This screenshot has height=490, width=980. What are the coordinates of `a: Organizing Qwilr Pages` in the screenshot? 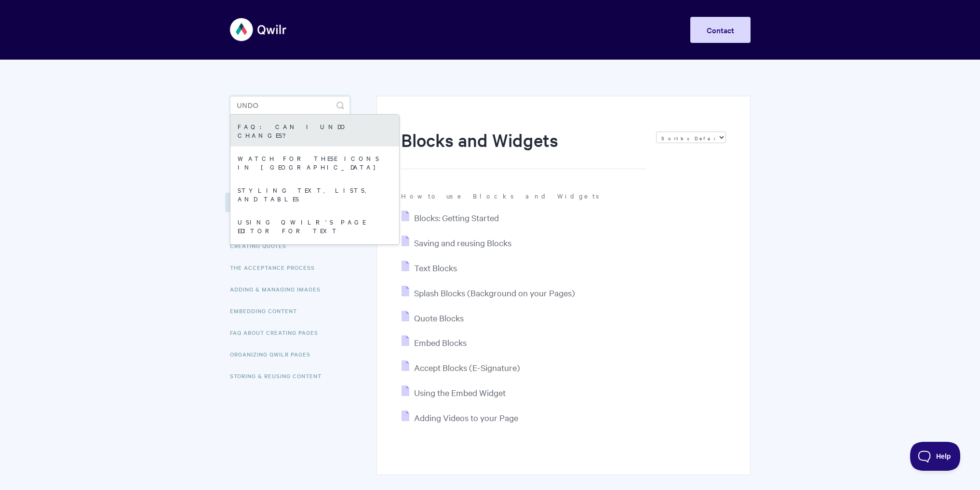 It's located at (274, 354).